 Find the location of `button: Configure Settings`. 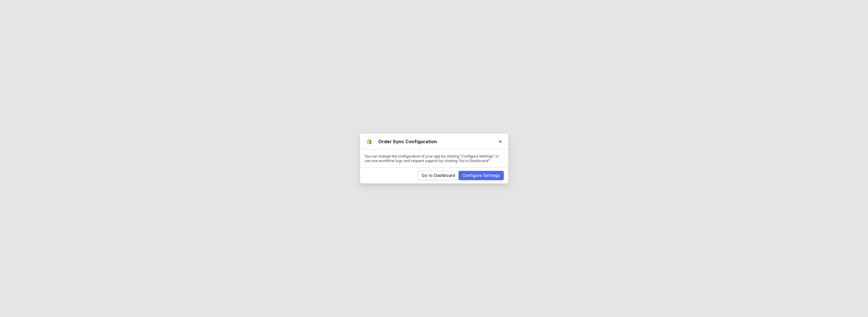

button: Configure Settings is located at coordinates (481, 175).